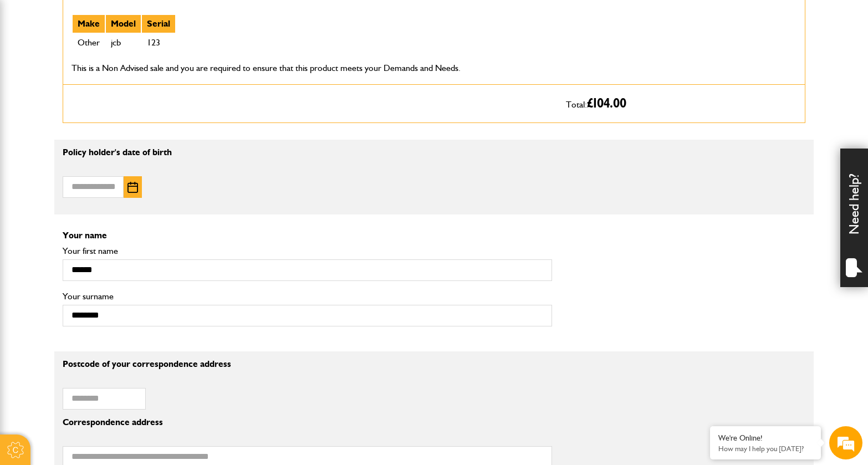  I want to click on img: Choose date, so click(133, 187).